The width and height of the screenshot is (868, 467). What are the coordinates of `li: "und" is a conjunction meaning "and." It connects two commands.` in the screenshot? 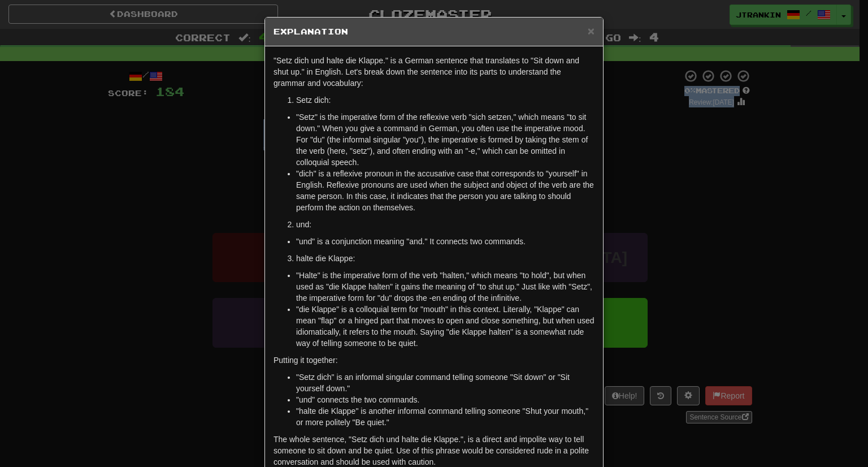 It's located at (446, 241).